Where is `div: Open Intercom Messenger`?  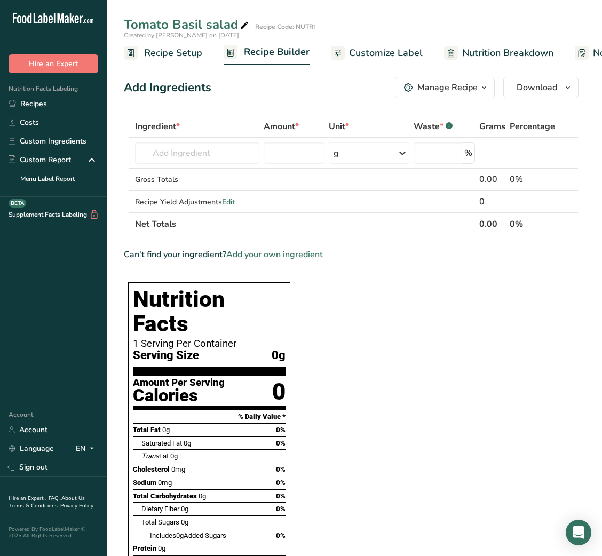 div: Open Intercom Messenger is located at coordinates (578, 532).